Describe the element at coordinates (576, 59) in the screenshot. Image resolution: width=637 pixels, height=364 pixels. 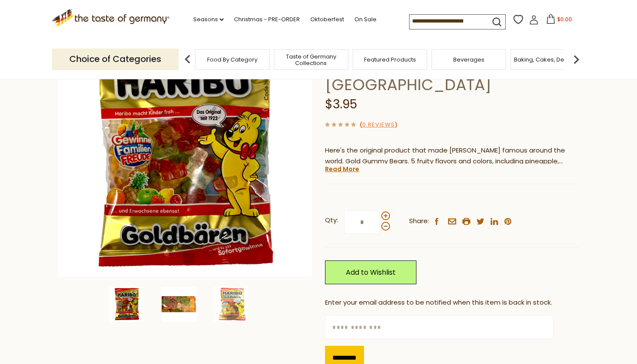
I see `img: next arrow` at that location.